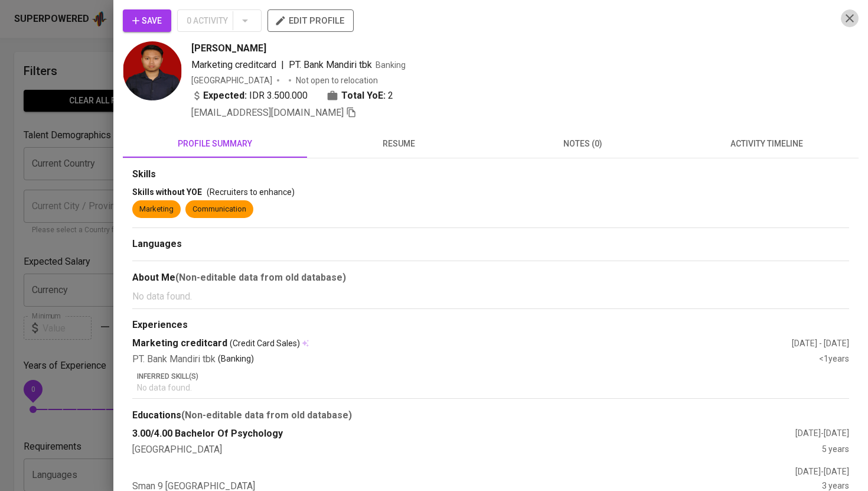 Image resolution: width=868 pixels, height=491 pixels. I want to click on span: Banking, so click(390, 65).